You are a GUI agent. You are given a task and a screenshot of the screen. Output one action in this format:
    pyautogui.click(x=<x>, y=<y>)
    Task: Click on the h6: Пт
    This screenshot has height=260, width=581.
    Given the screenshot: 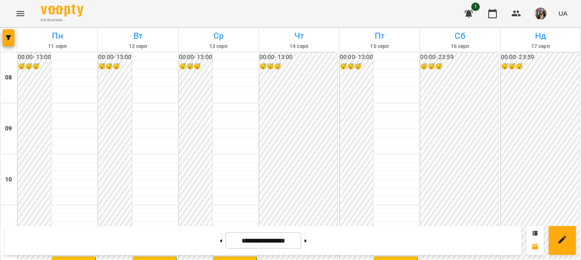 What is the action you would take?
    pyautogui.click(x=379, y=36)
    